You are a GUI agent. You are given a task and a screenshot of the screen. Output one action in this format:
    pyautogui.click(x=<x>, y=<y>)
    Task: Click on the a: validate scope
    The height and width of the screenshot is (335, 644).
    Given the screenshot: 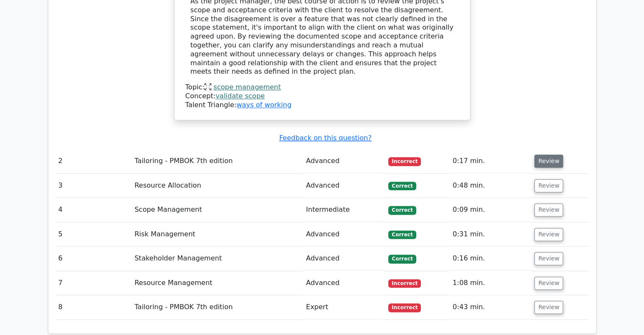 What is the action you would take?
    pyautogui.click(x=240, y=96)
    